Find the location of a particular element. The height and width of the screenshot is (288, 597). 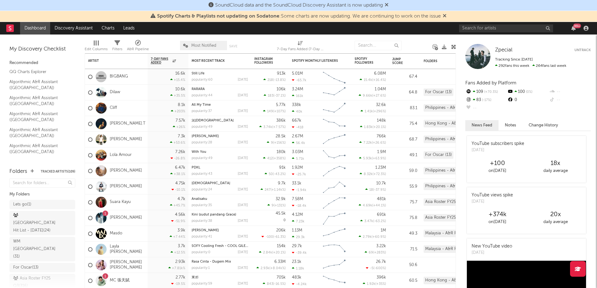

span: +70.3 % is located at coordinates (490, 92).